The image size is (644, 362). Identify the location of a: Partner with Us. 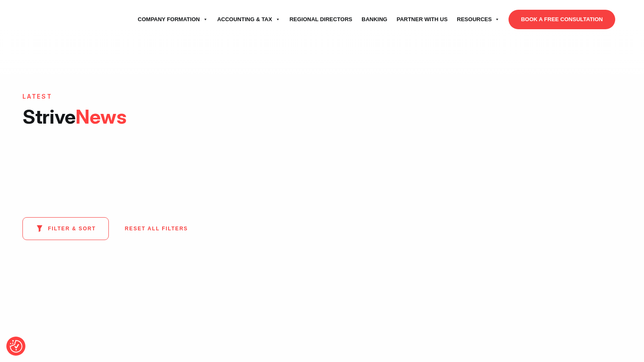
(422, 19).